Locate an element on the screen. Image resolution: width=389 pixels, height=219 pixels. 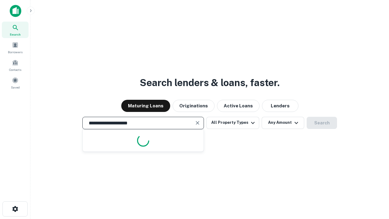
a: Borrowers is located at coordinates (15, 47).